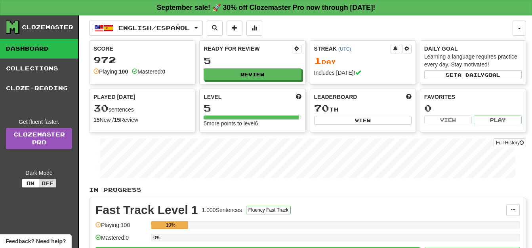  I want to click on span: 30, so click(101, 108).